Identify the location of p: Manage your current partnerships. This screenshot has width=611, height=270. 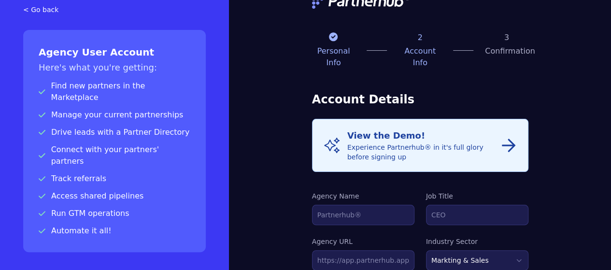
(114, 115).